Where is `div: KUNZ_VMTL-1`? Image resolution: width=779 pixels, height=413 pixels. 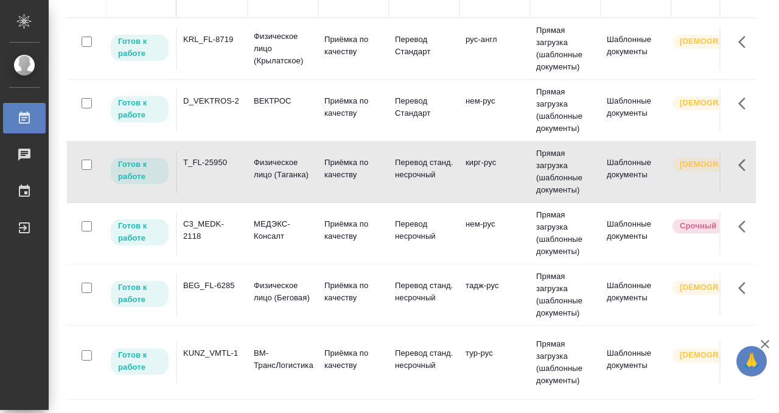 div: KUNZ_VMTL-1 is located at coordinates (212, 353).